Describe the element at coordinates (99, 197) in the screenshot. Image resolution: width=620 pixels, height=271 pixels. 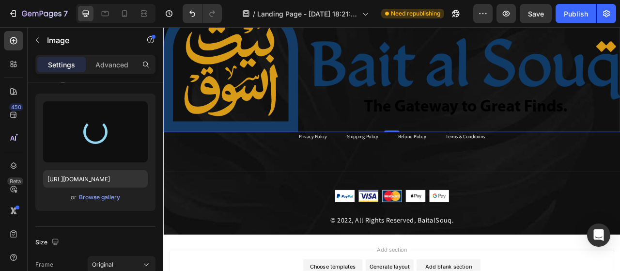
I see `div: Browse gallery` at that location.